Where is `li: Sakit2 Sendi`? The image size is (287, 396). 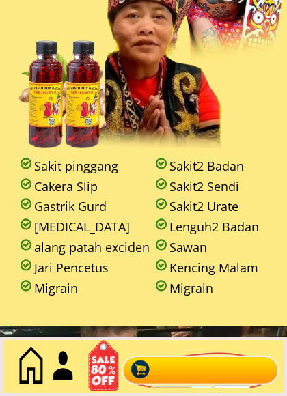
li: Sakit2 Sendi is located at coordinates (216, 187).